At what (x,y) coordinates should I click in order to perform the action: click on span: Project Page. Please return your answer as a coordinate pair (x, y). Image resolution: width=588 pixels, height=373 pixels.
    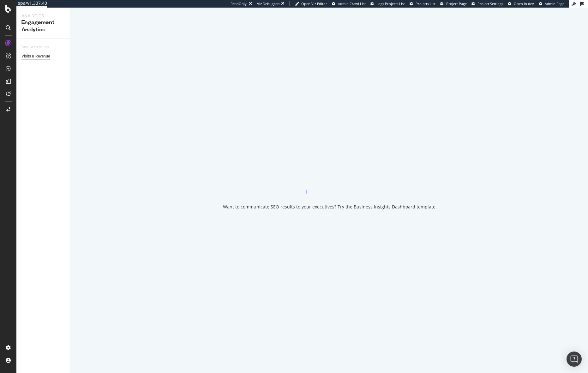
    Looking at the image, I should click on (456, 3).